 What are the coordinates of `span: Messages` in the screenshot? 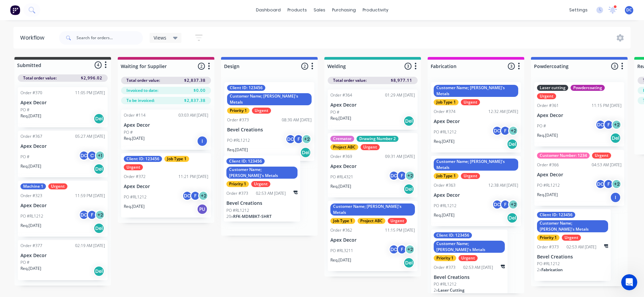 It's located at (51, 228).